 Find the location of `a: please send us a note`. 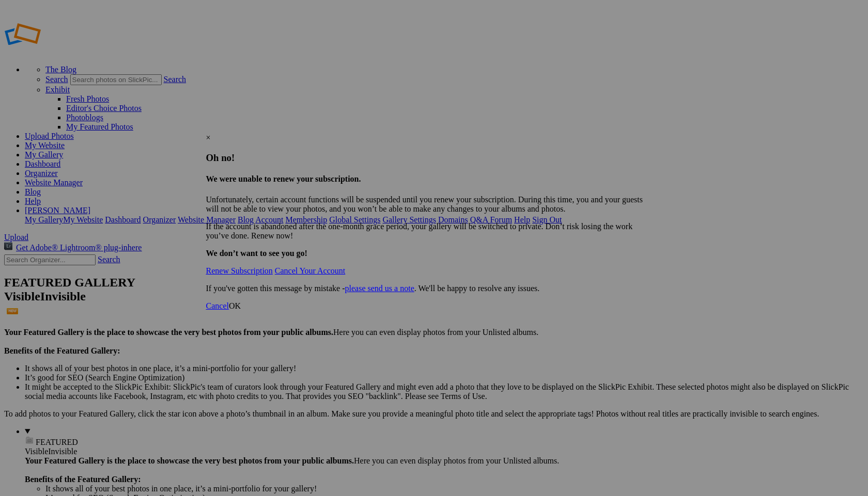

a: please send us a note is located at coordinates (379, 289).